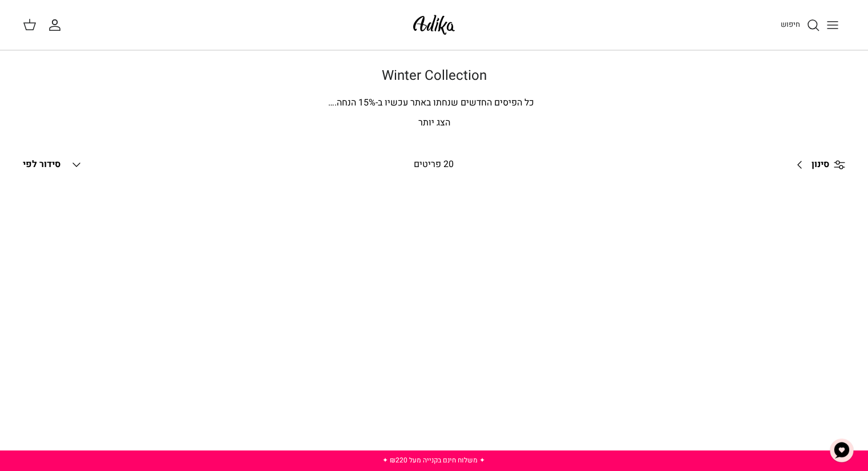  What do you see at coordinates (57, 25) in the screenshot?
I see `a: החשבון שלי` at bounding box center [57, 25].